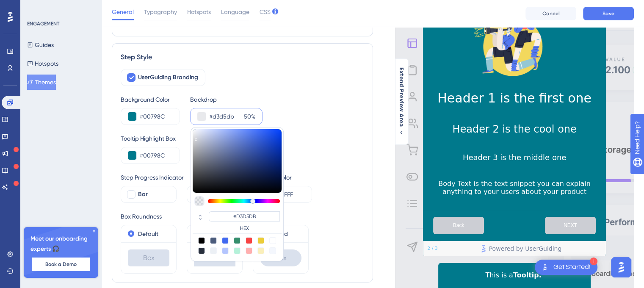  Describe the element at coordinates (515, 157) in the screenshot. I see `h3: Header 3 is the middle one` at that location.